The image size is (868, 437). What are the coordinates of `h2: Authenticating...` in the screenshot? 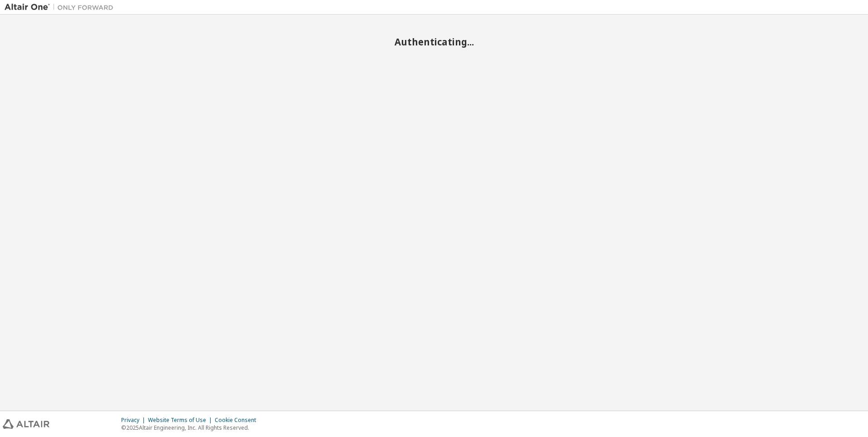 It's located at (434, 41).